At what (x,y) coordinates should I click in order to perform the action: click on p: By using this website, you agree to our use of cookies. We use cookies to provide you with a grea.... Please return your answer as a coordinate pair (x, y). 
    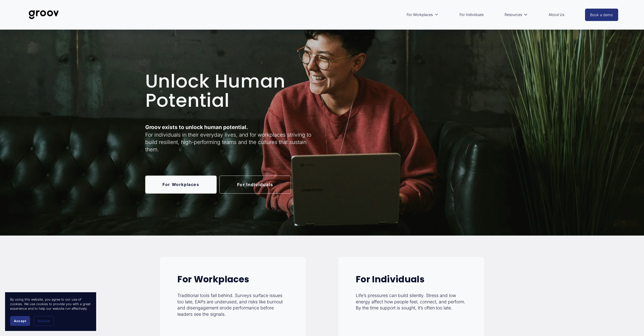
    Looking at the image, I should click on (51, 304).